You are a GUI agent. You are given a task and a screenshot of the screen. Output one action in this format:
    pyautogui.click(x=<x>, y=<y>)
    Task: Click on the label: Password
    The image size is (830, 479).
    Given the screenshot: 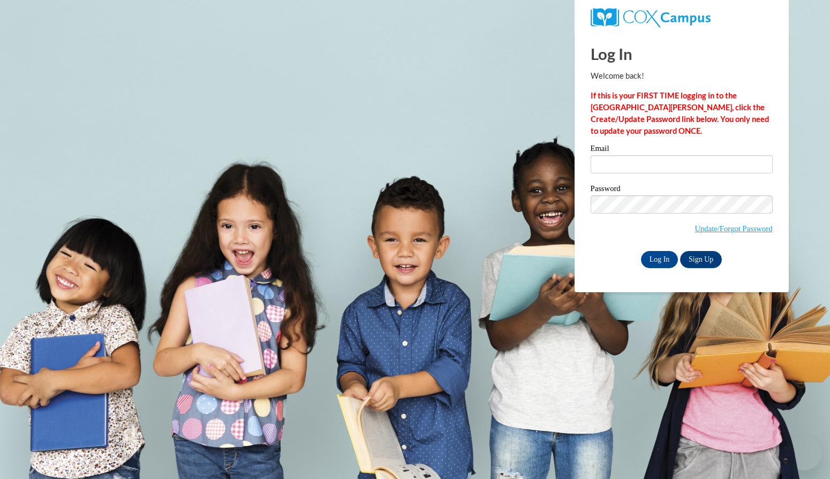 What is the action you would take?
    pyautogui.click(x=682, y=190)
    